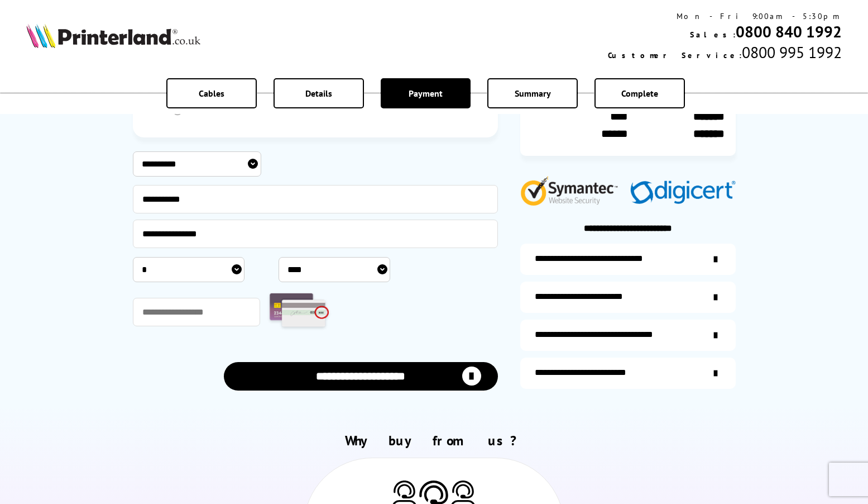  I want to click on span: Customer Service:, so click(675, 55).